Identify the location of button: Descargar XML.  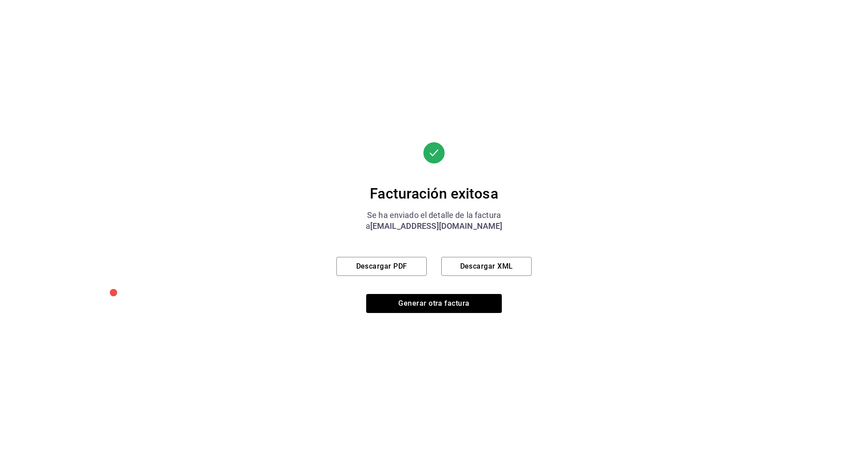
(486, 266).